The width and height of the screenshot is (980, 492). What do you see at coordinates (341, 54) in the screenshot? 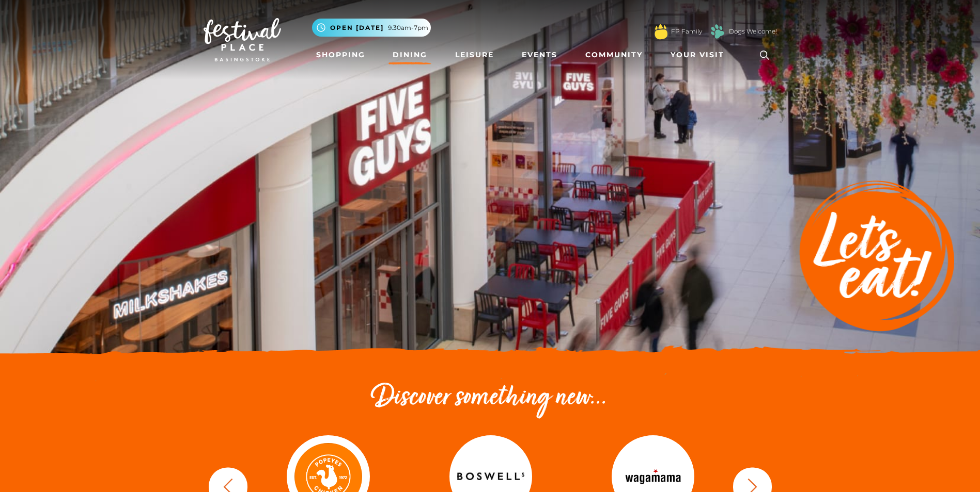
I see `a: Shopping` at bounding box center [341, 54].